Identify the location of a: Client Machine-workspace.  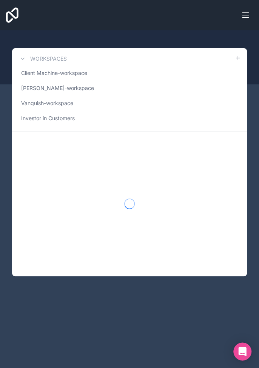
(129, 73).